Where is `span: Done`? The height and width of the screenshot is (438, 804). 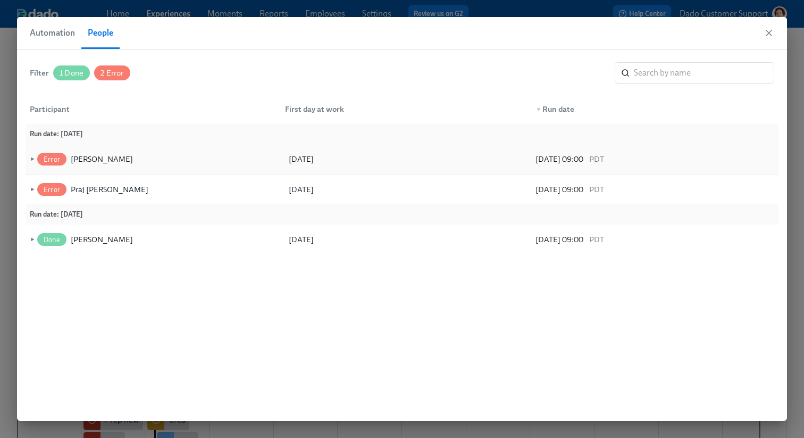
span: Done is located at coordinates (52, 239).